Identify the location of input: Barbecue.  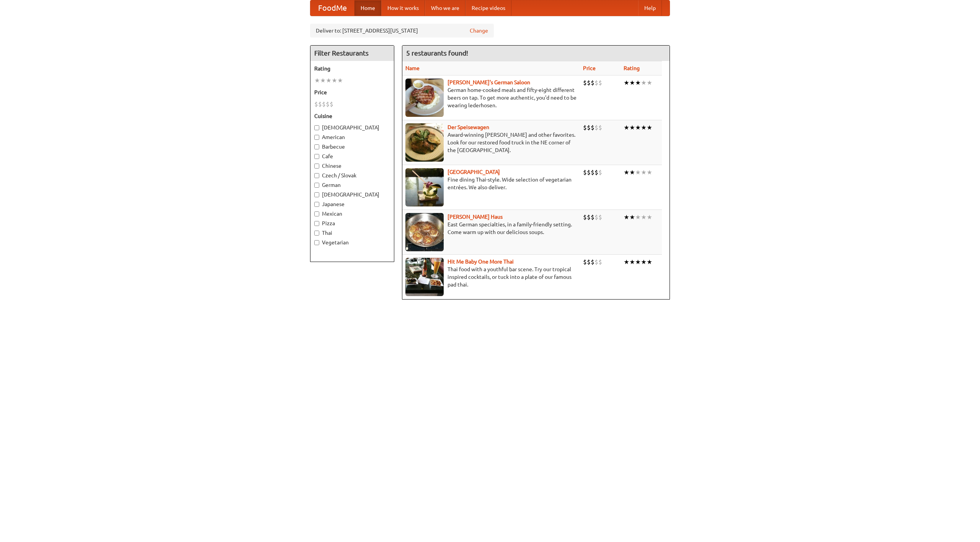
(316, 147).